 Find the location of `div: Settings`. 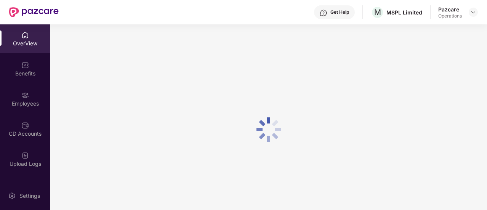

div: Settings is located at coordinates (30, 196).